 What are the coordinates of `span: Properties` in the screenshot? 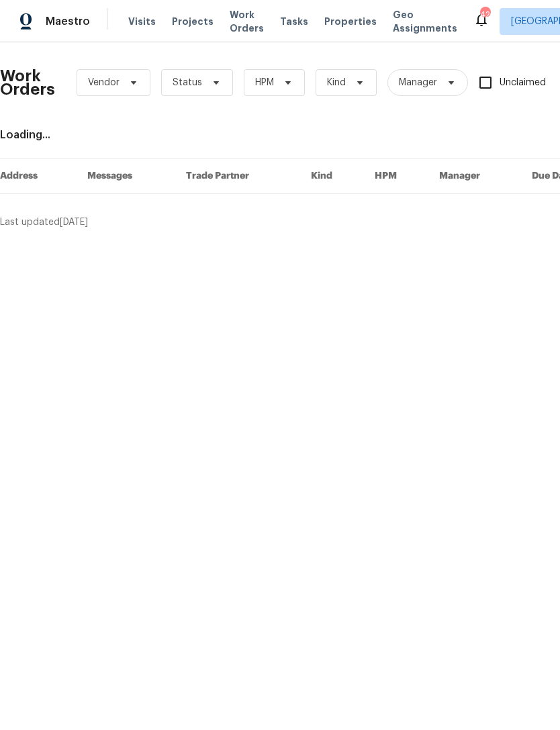 It's located at (350, 21).